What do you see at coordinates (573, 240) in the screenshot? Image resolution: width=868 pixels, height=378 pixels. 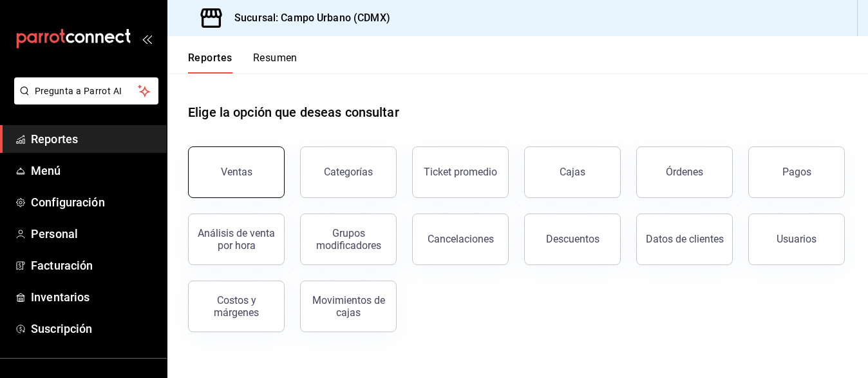 I see `button: Descuentos` at bounding box center [573, 240].